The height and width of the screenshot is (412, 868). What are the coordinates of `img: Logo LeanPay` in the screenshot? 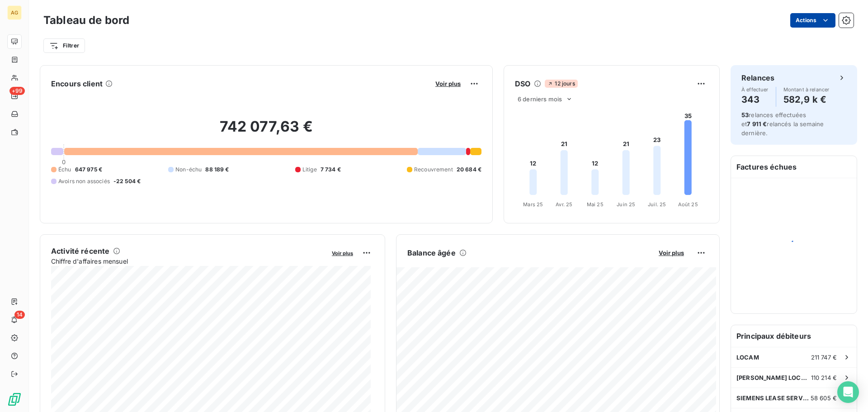 It's located at (15, 399).